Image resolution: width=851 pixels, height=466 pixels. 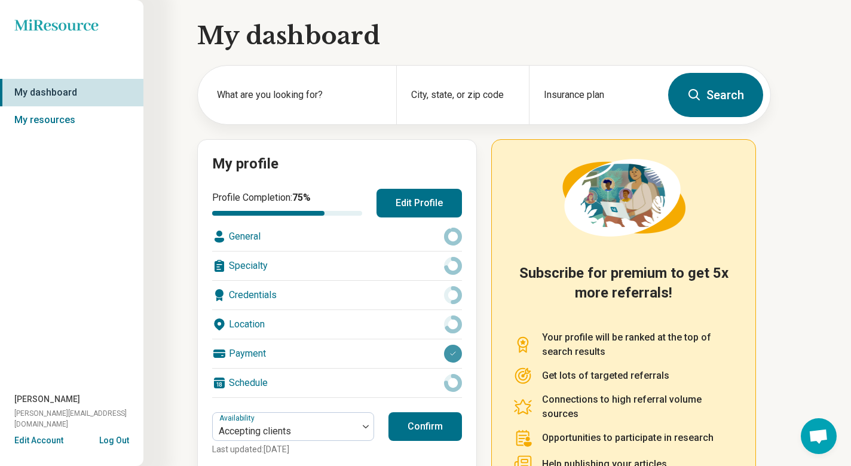 What do you see at coordinates (238, 418) in the screenshot?
I see `label: Availability` at bounding box center [238, 418].